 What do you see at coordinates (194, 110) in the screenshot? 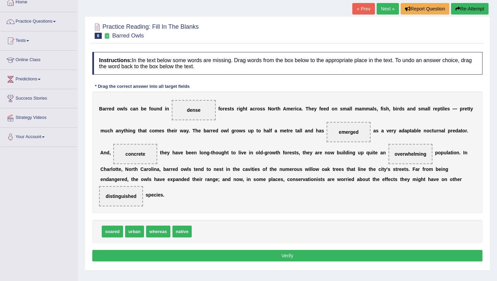
I see `span: dense` at bounding box center [194, 110].